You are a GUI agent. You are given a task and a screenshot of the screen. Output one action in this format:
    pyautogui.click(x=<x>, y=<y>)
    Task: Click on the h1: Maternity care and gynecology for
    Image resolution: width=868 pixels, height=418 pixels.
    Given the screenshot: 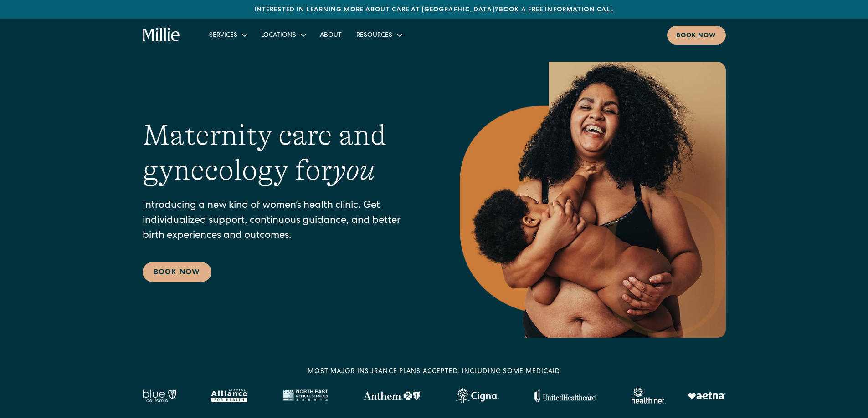 What is the action you would take?
    pyautogui.click(x=283, y=153)
    